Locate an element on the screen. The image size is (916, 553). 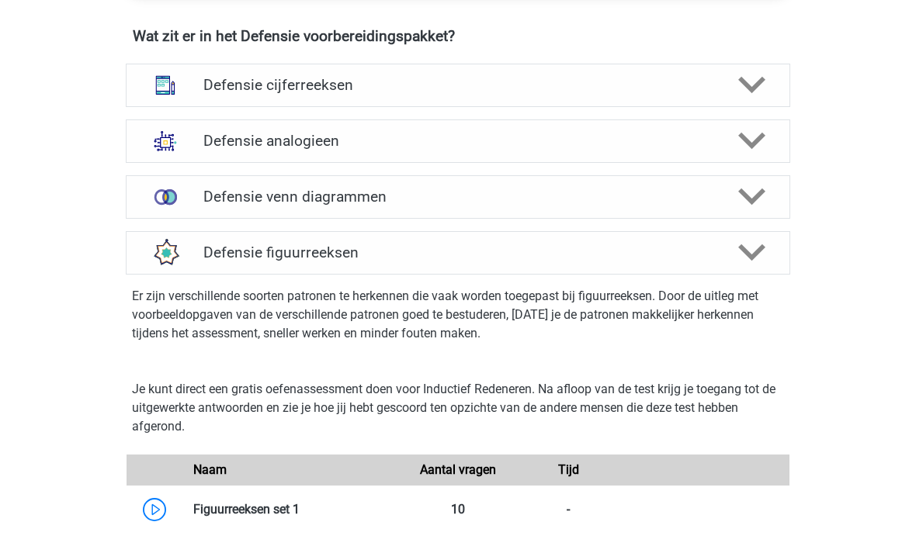
img: figuurreeksen is located at coordinates (165, 254).